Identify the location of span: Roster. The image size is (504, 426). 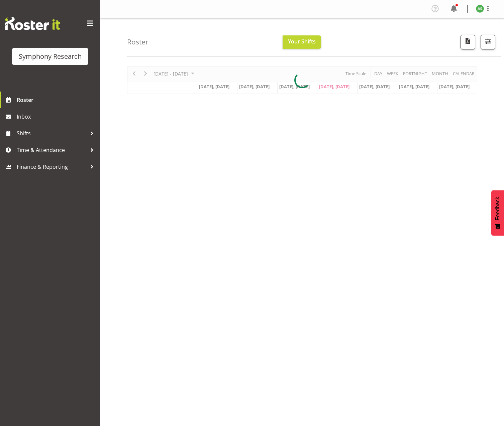
(57, 100).